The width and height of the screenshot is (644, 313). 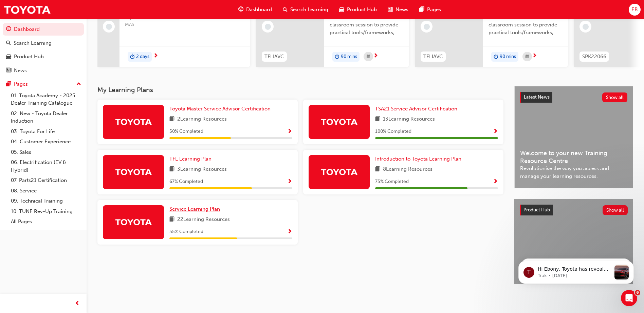 What do you see at coordinates (192, 159) in the screenshot?
I see `a: TFL Learning Plan` at bounding box center [192, 159].